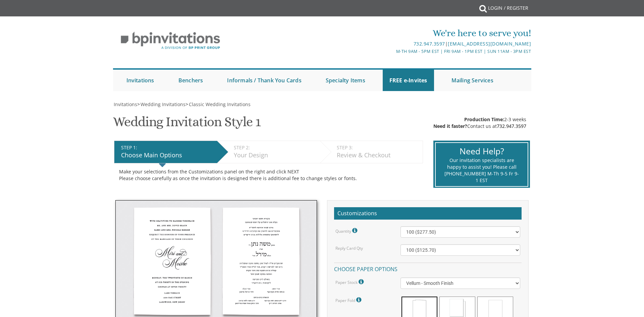  What do you see at coordinates (392, 51) in the screenshot?
I see `div: M-Th 9am - 5pm EST | Fri 9am - 1pm EST | Sun 11am - 3pm EST` at bounding box center [392, 51].